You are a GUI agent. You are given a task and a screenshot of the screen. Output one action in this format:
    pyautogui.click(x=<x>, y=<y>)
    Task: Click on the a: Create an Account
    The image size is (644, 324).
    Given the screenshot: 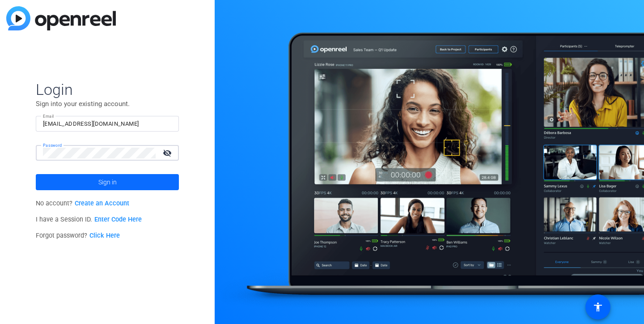 What is the action you would take?
    pyautogui.click(x=102, y=203)
    